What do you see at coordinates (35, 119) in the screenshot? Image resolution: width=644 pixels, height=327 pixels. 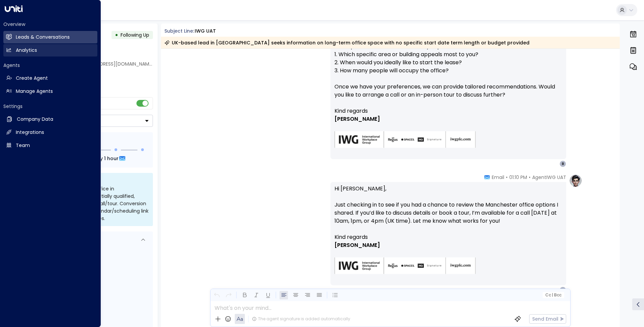 I see `h2: Company Data` at bounding box center [35, 119].